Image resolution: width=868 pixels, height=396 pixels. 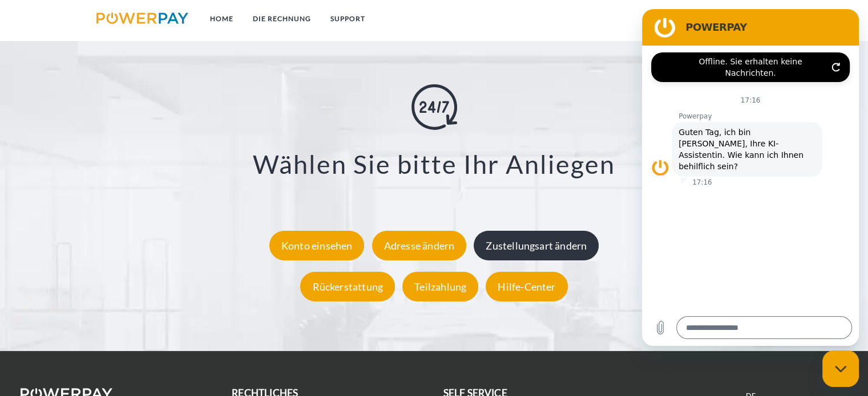 What do you see at coordinates (108, 60) in the screenshot?
I see `p: Dieser Chat wird mit einem Cloudservice aufgezeichnet und unterliegt den Bedingungen der .` at bounding box center [108, 60].